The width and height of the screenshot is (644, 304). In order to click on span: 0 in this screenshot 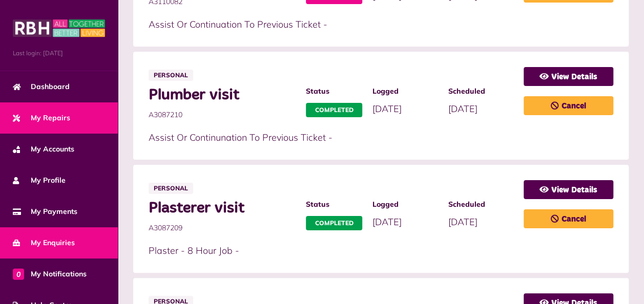, I will do `click(19, 274)`.